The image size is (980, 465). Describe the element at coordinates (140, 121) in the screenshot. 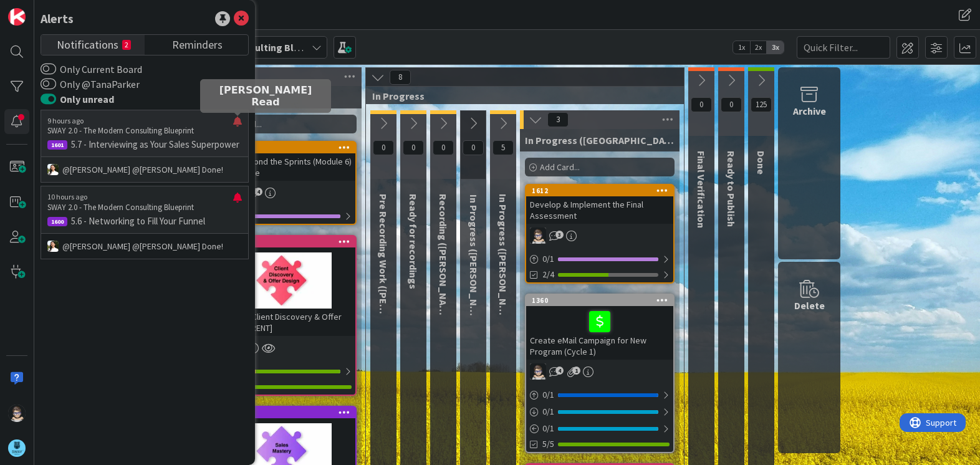

I see `p: 9 hours ago` at that location.